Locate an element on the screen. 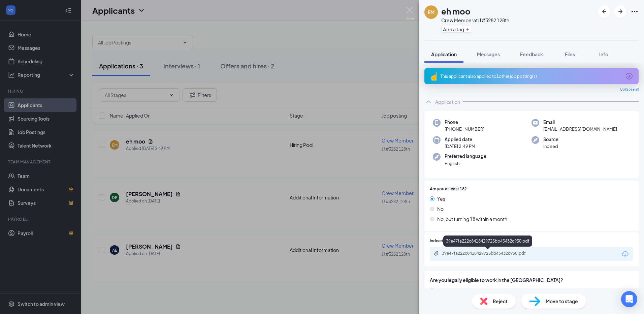  button: ArrowLeftNew is located at coordinates (604, 11).